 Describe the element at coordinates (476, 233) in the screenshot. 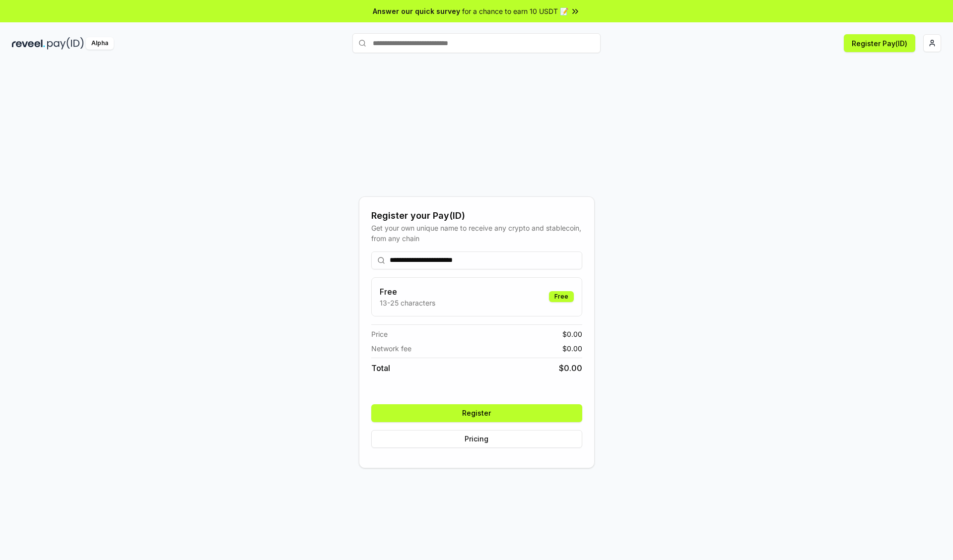

I see `div: Get your own unique name to receive any crypto and stablecoin, from any chain` at that location.